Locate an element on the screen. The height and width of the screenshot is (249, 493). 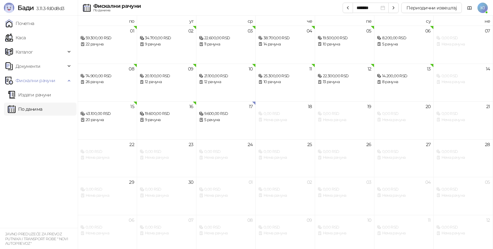
td: 2025-09-06 is located at coordinates (404, 44).